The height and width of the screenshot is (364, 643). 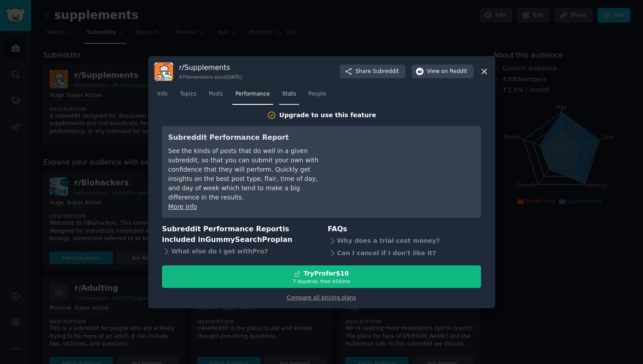 I want to click on a: Posts, so click(x=216, y=96).